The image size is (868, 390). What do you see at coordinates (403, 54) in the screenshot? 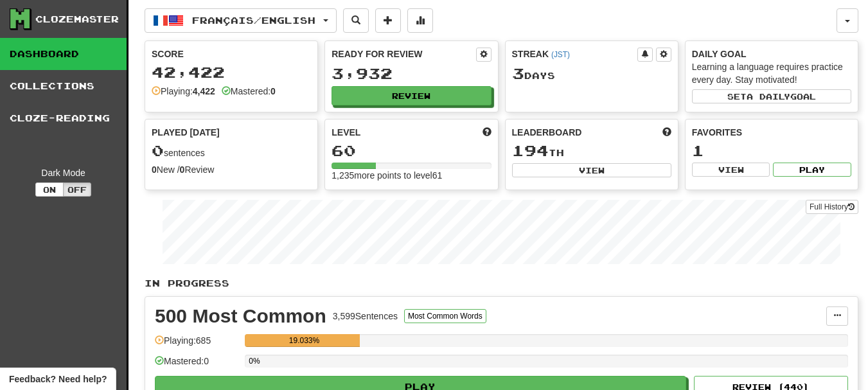
I see `div: Ready for Review` at bounding box center [403, 54].